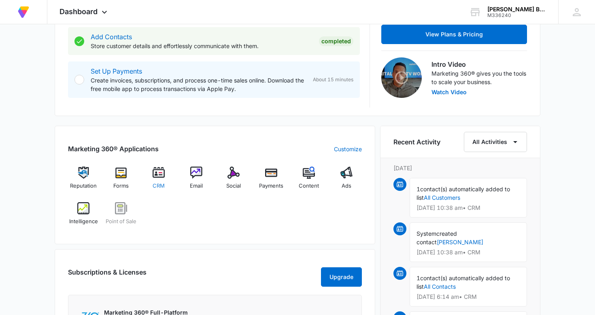  What do you see at coordinates (417, 142) in the screenshot?
I see `h6: Recent Activity` at bounding box center [417, 142].